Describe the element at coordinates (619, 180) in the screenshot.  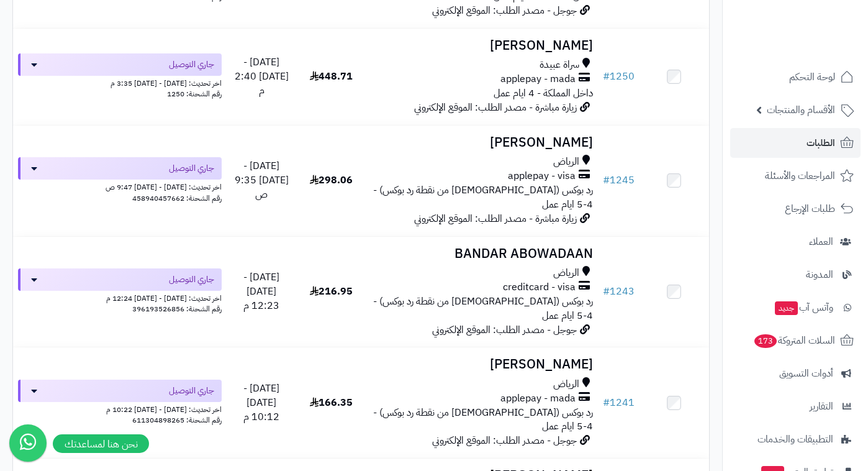
I see `a: #1245` at that location.